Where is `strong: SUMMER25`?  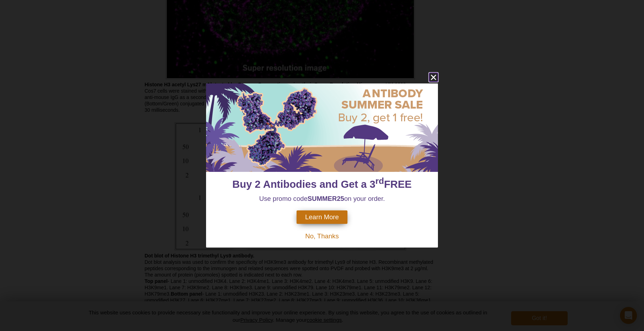 strong: SUMMER25 is located at coordinates (326, 198).